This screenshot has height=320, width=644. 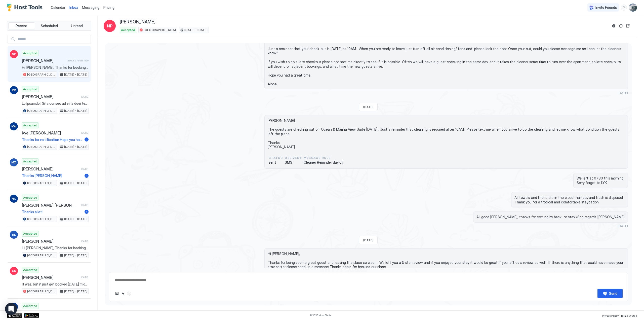 I want to click on span: Messaging, so click(x=90, y=7).